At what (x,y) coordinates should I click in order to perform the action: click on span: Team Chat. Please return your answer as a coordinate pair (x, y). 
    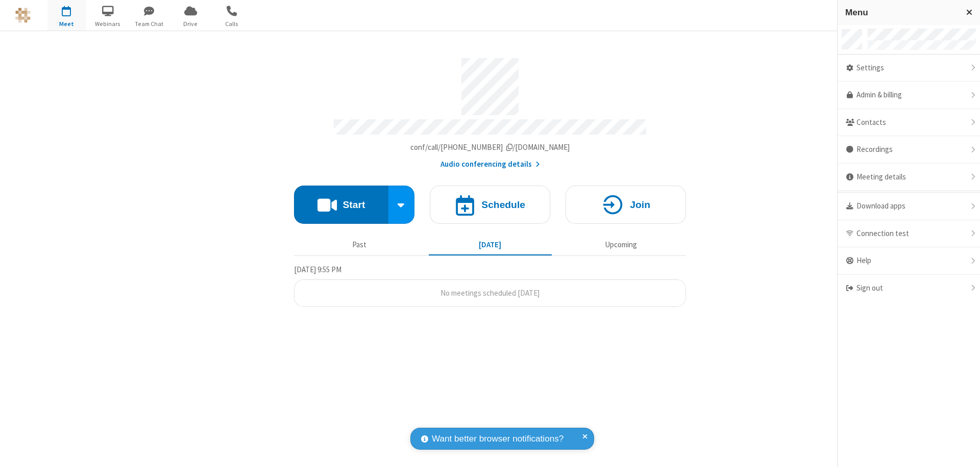
    Looking at the image, I should click on (149, 24).